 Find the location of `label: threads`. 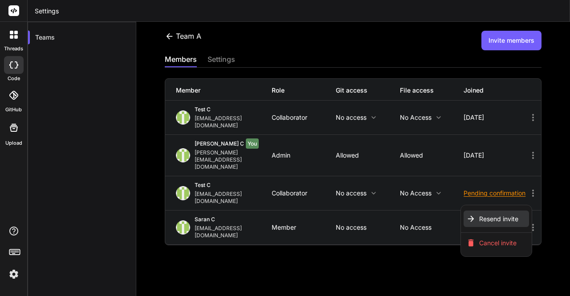

label: threads is located at coordinates (13, 49).